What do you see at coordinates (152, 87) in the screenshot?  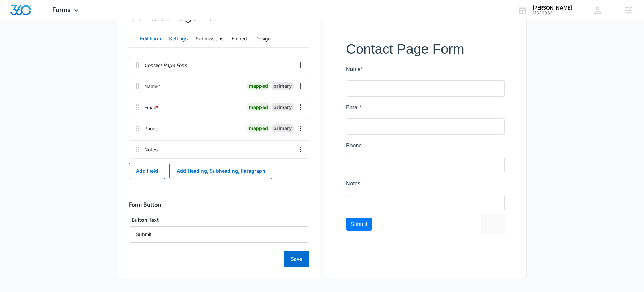 I see `div: Name` at bounding box center [152, 87].